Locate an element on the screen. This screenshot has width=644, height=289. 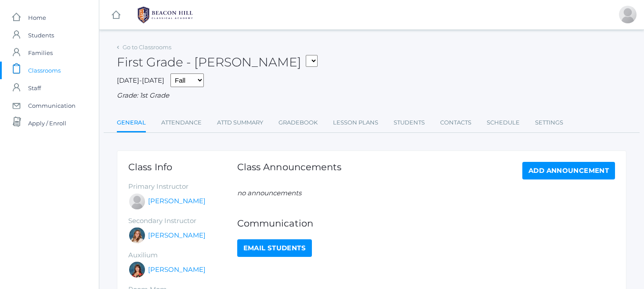
em: no announcements is located at coordinates (269, 192).